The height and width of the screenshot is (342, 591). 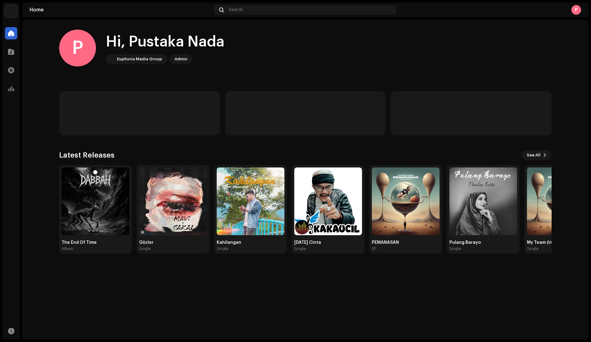 What do you see at coordinates (165, 42) in the screenshot?
I see `div: Hi, Pustaka Nada` at bounding box center [165, 42].